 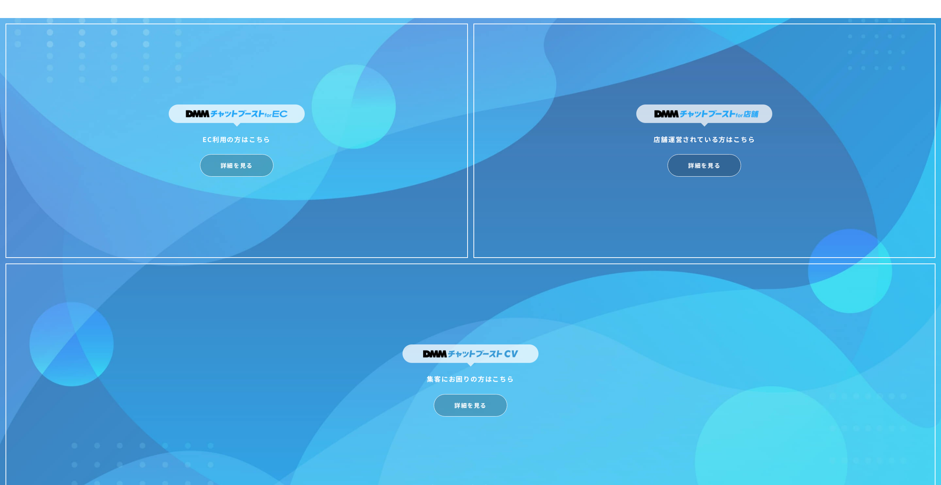 I want to click on div: 集客にお困りの方はこちら, so click(x=471, y=378).